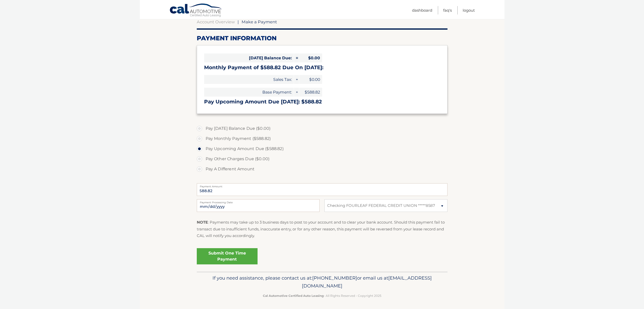 The height and width of the screenshot is (309, 644). I want to click on a: Cal Automotive, so click(196, 11).